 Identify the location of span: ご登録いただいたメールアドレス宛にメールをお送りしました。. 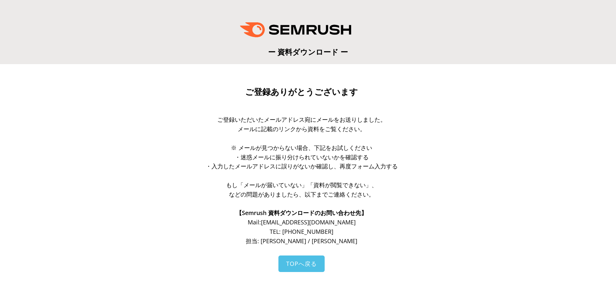
(302, 119).